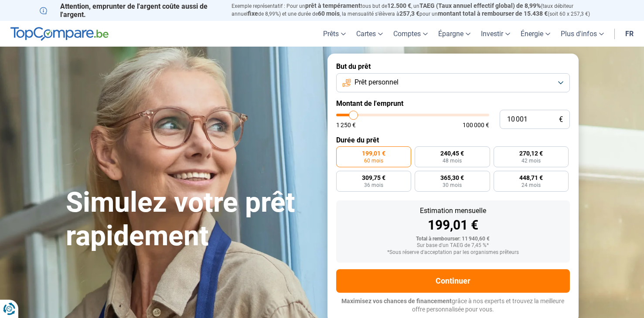  Describe the element at coordinates (453, 281) in the screenshot. I see `button: Continuer` at that location.